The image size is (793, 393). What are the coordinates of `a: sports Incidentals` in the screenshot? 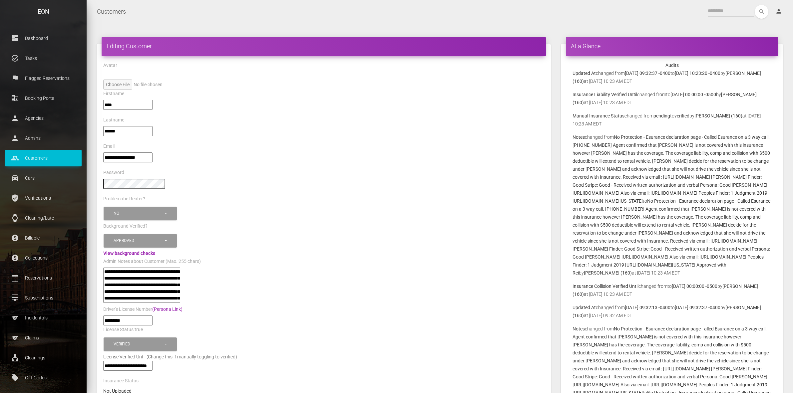 It's located at (43, 318).